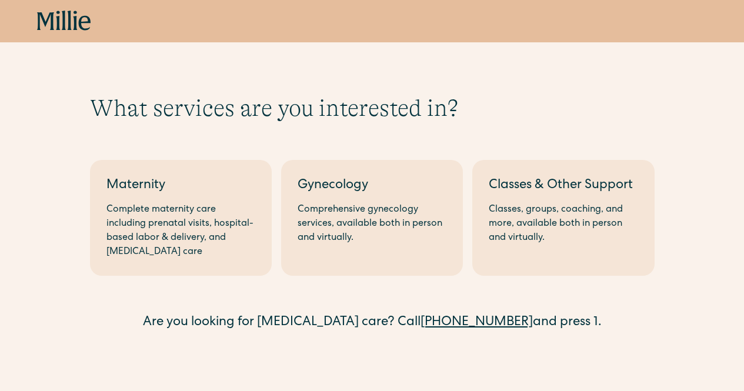  I want to click on div: Comprehensive gynecology services, available both in person and virtually., so click(372, 224).